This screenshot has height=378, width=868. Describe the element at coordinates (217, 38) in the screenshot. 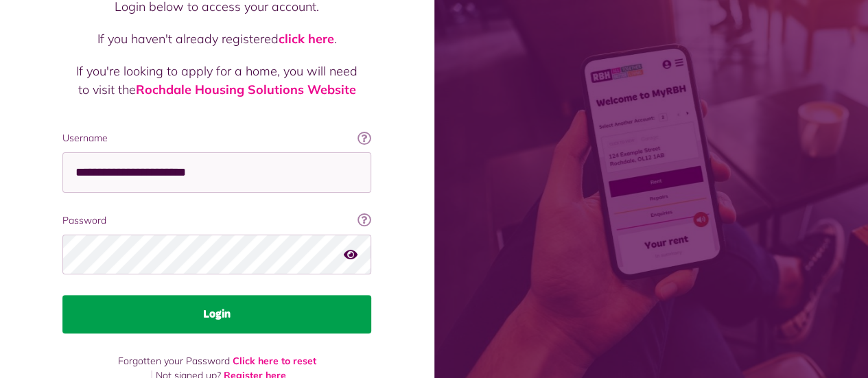

I see `p: If you haven't already registered .` at that location.